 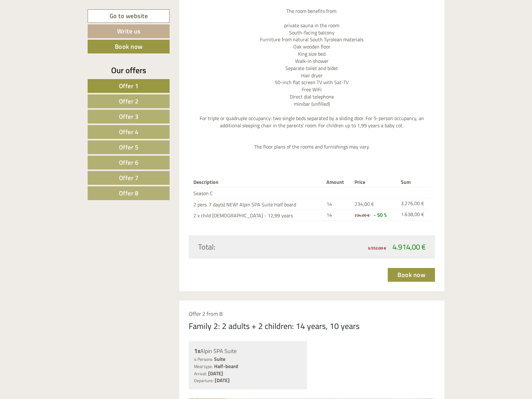 What do you see at coordinates (415, 215) in the screenshot?
I see `td: 1.638,00 €` at bounding box center [415, 215].